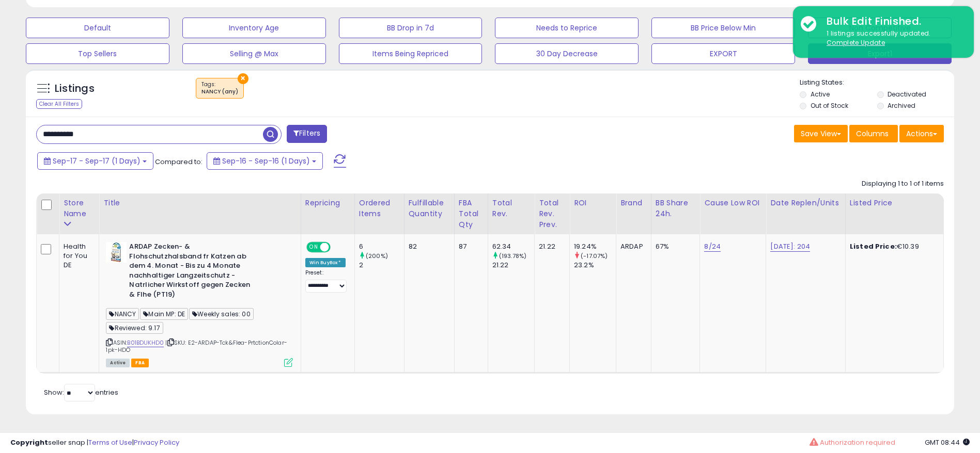  I want to click on button: Top Sellers, so click(97, 54).